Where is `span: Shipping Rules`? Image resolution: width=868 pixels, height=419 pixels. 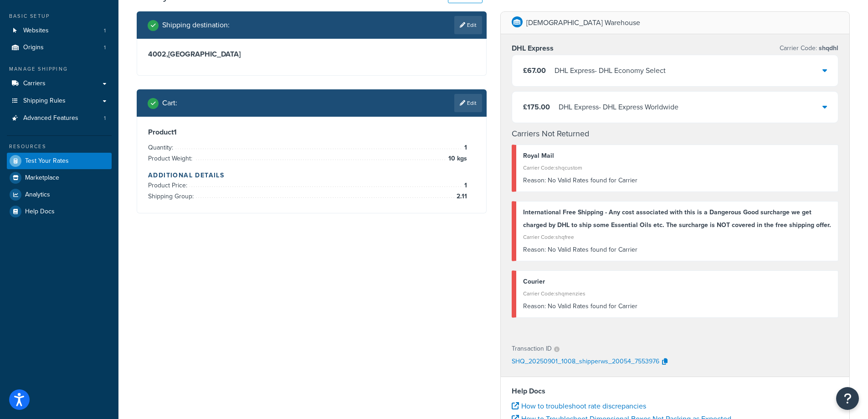 span: Shipping Rules is located at coordinates (44, 101).